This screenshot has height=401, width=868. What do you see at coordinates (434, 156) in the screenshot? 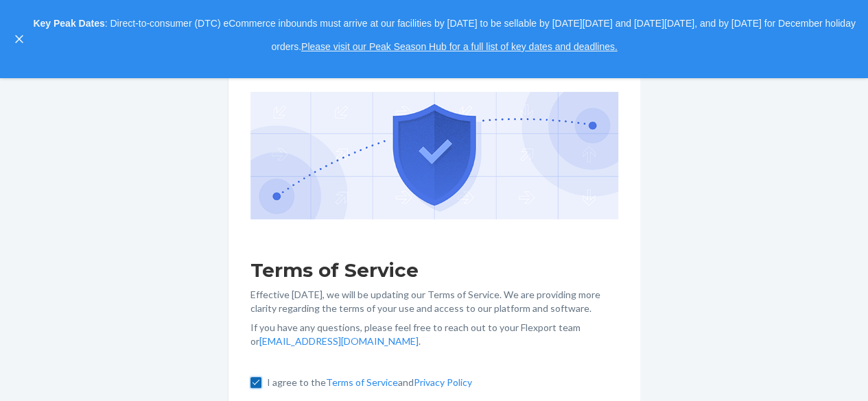
I see `img: GDPR Compliance` at bounding box center [434, 156].